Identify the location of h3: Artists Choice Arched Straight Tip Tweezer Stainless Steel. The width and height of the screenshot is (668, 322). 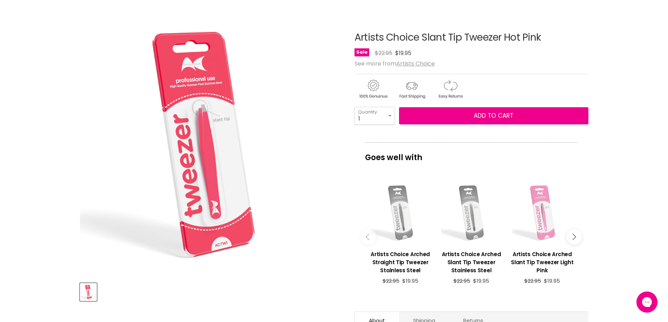
(401, 262).